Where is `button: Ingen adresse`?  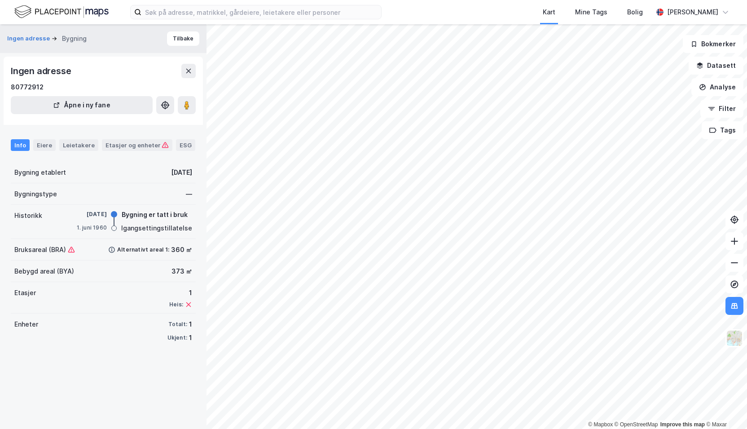
button: Ingen adresse is located at coordinates (29, 39).